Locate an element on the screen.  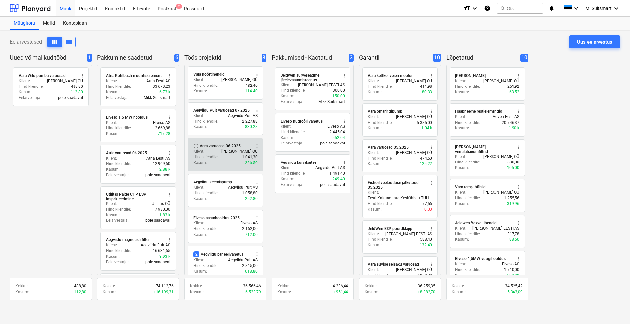
p: 249.40 is located at coordinates (339, 179).